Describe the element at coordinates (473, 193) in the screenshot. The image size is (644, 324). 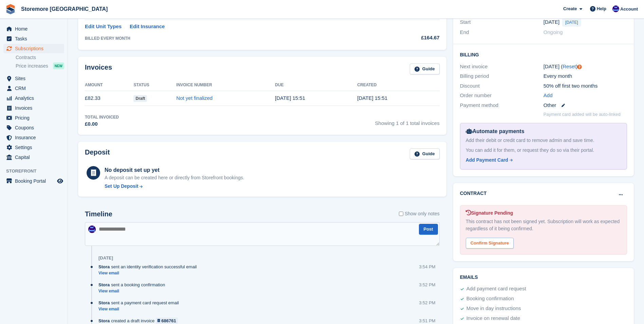
I see `h2: Contract` at that location.